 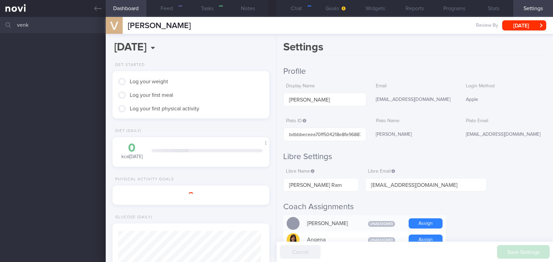 What do you see at coordinates (132, 217) in the screenshot?
I see `div: Glucose (Daily)` at bounding box center [132, 217].